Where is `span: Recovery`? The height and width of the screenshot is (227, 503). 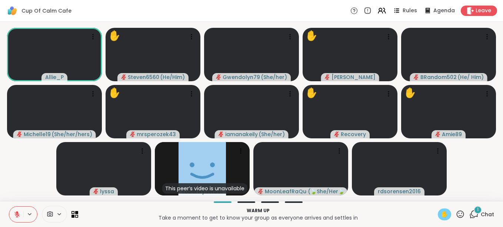 span: Recovery is located at coordinates (353, 134).